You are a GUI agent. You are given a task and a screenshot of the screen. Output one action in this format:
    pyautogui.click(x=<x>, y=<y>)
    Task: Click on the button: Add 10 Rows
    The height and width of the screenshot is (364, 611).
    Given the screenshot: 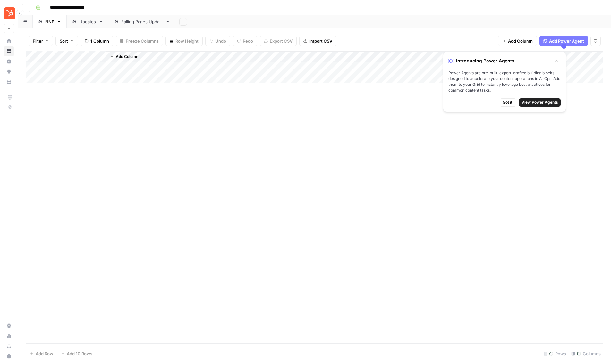 What is the action you would take?
    pyautogui.click(x=77, y=354)
    